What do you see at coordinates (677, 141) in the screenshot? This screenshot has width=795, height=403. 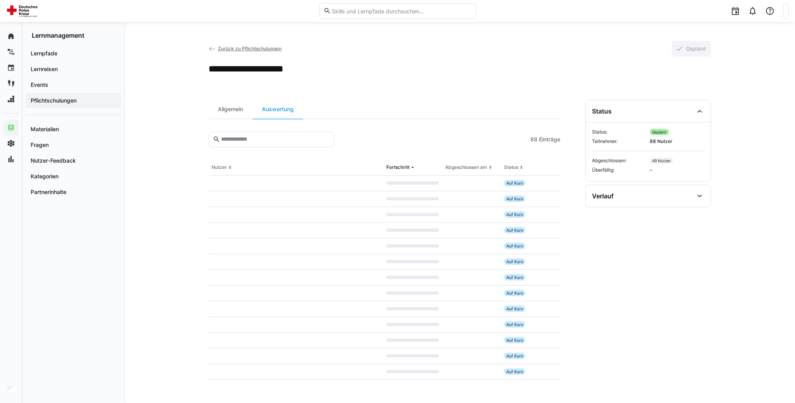 I see `span: 88 Nutzer` at bounding box center [677, 141].